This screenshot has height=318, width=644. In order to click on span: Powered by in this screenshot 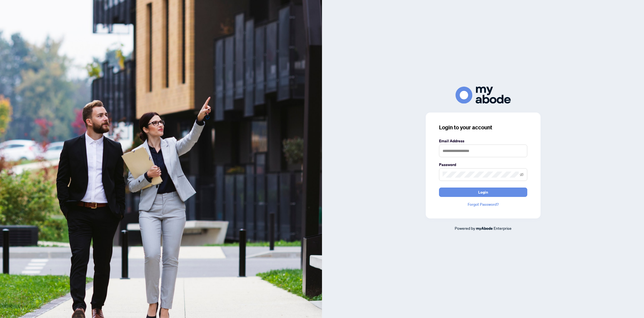, I will do `click(465, 228)`.